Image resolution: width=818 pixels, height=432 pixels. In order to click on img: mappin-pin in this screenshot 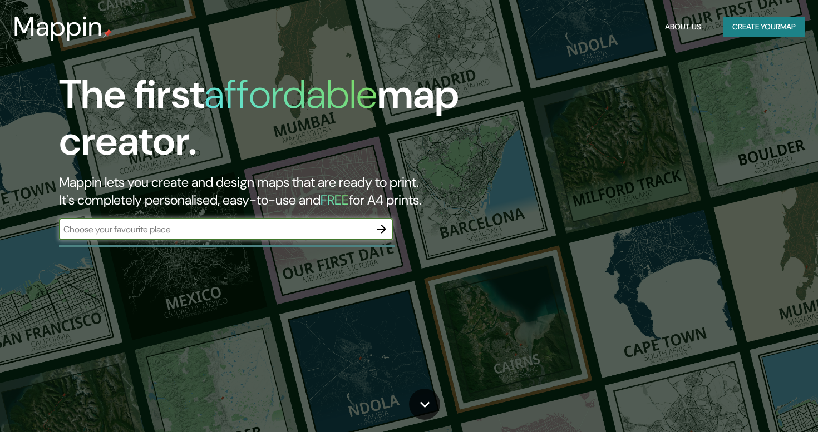, I will do `click(107, 33)`.